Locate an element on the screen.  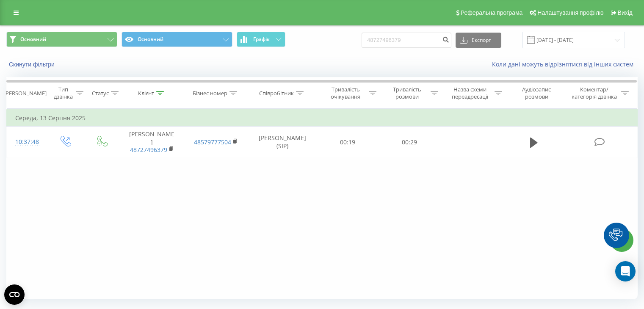
span: Реферальна програма is located at coordinates (491, 13).